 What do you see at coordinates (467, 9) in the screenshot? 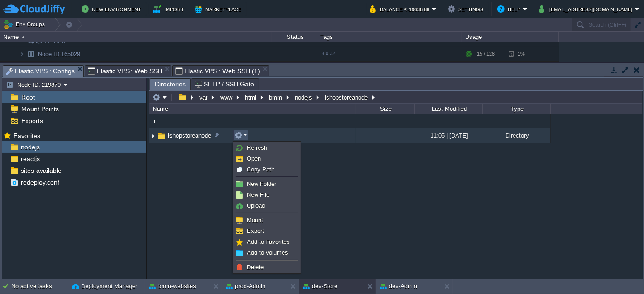
I see `button: Settings` at bounding box center [467, 9].